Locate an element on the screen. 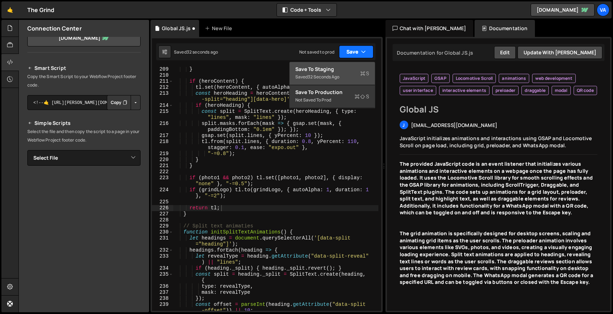  div: 214 is located at coordinates (163, 105).